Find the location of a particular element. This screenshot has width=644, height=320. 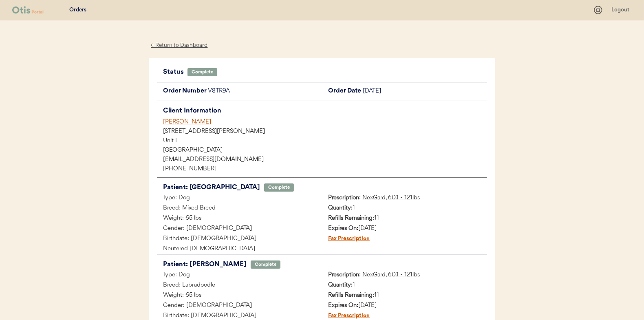

div: V8TR9A is located at coordinates (265, 91).